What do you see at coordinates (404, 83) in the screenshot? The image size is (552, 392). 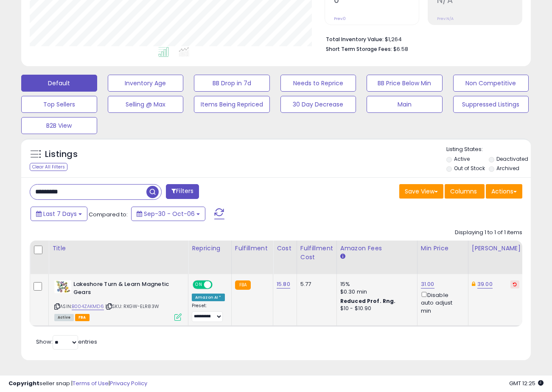 I see `button: BB Price Below Min` at bounding box center [404, 83].